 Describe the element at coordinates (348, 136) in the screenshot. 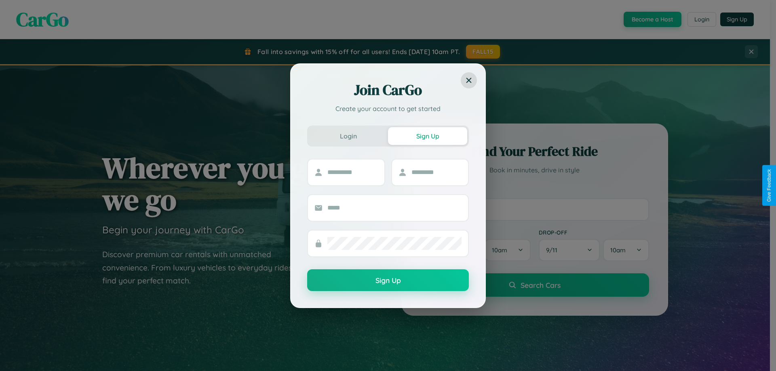

I see `button: Login` at that location.